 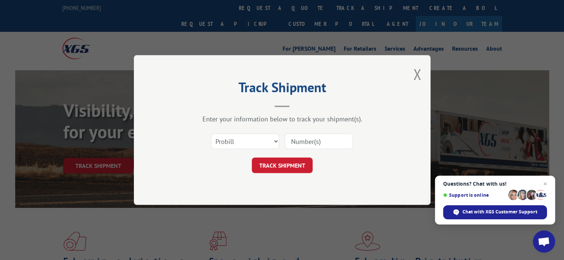 What do you see at coordinates (319, 142) in the screenshot?
I see `input: Number(s)` at bounding box center [319, 142].